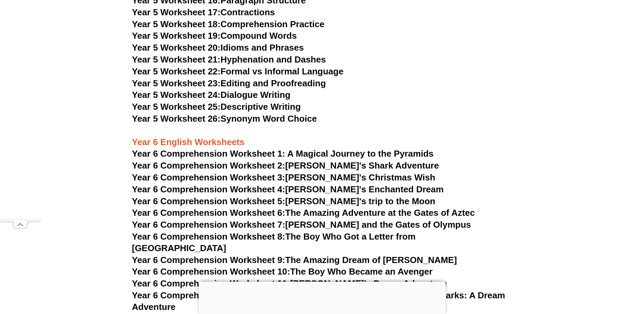 This screenshot has height=314, width=644. Describe the element at coordinates (176, 60) in the screenshot. I see `span: Year 5 Worksheet 21:` at that location.